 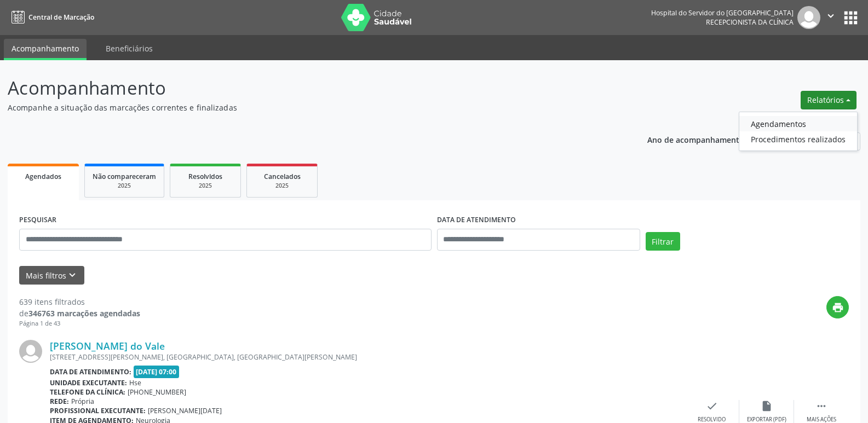 I want to click on a: Central de Marcação, so click(x=51, y=17).